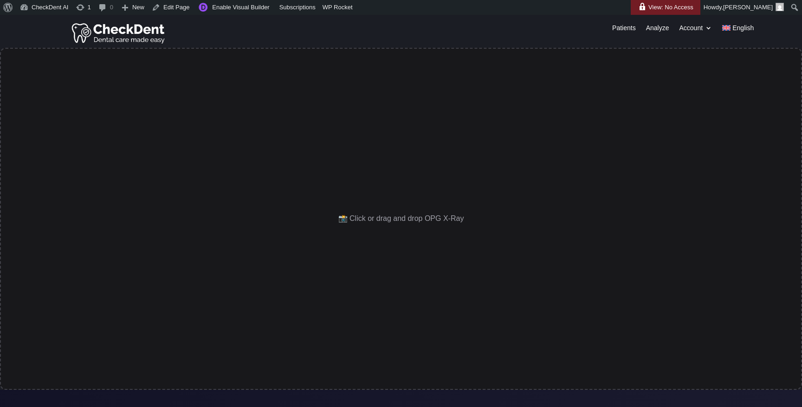 The width and height of the screenshot is (802, 407). What do you see at coordinates (658, 30) in the screenshot?
I see `a: Analyze` at bounding box center [658, 30].